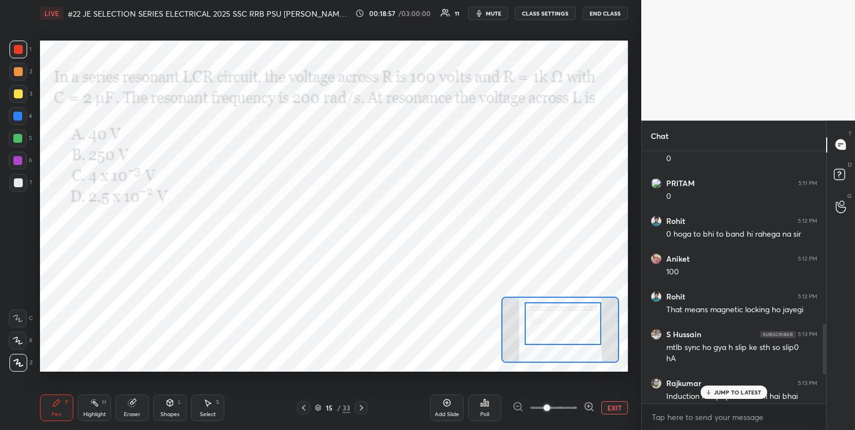 The image size is (855, 430). Describe the element at coordinates (657, 259) in the screenshot. I see `img: 42e24bcac9e04894921b49dc9476576e.jpg` at that location.